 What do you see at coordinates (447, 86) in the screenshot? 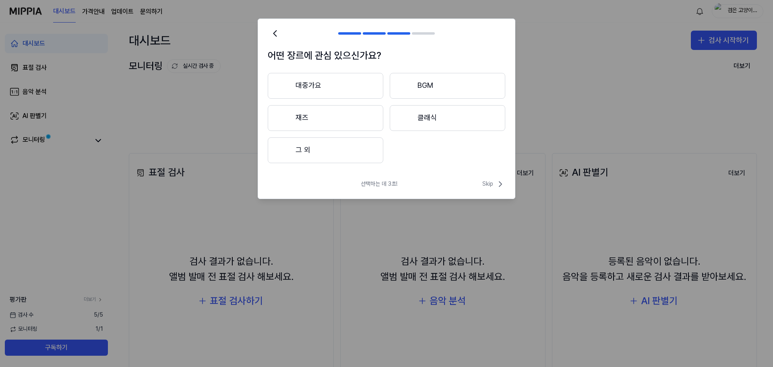
I see `button: BGM` at bounding box center [447, 86].